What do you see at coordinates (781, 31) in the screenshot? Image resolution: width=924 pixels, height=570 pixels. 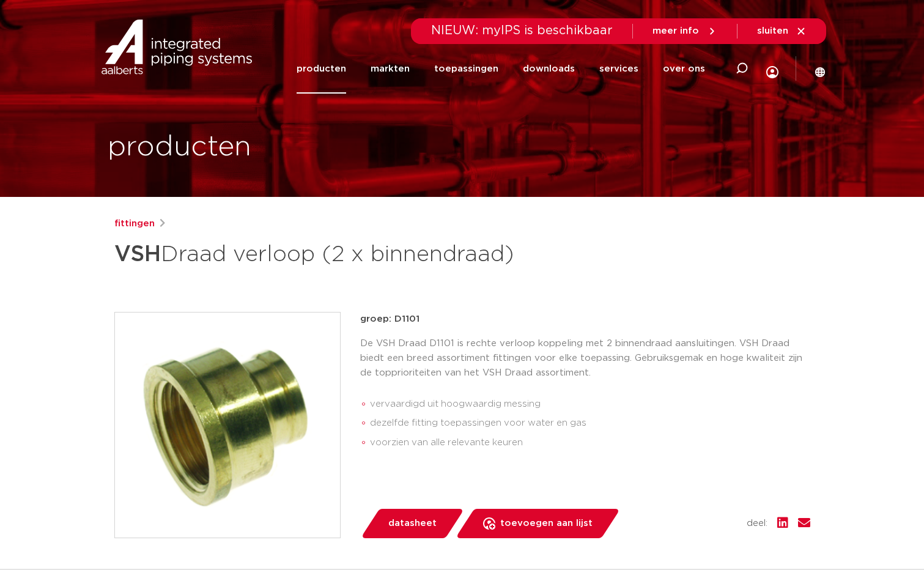 I see `a: sluiten` at bounding box center [781, 31].